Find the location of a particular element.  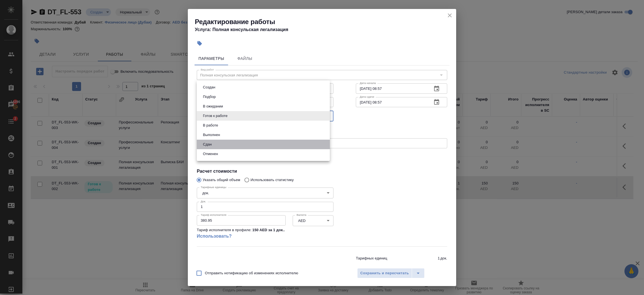

button: Сдан is located at coordinates (207, 144).